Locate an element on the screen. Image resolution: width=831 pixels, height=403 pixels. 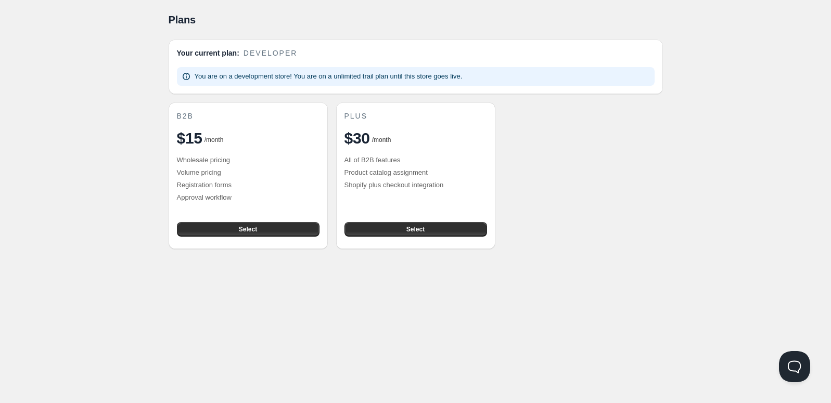
p: Shopify plus checkout integration is located at coordinates (416, 185).